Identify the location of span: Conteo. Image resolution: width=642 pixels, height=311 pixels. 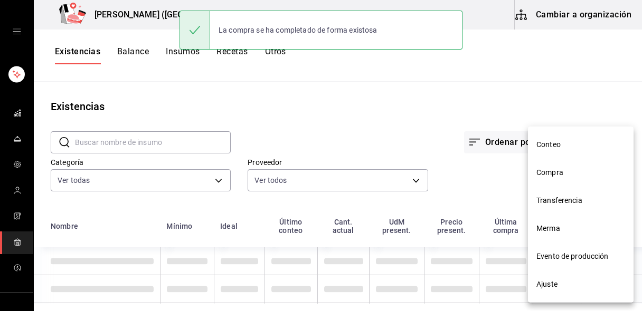
(580, 145).